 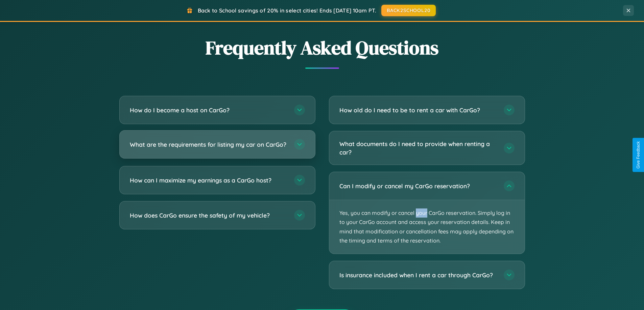 I want to click on h3: What documents do I need to provide when renting a car?, so click(x=418, y=148).